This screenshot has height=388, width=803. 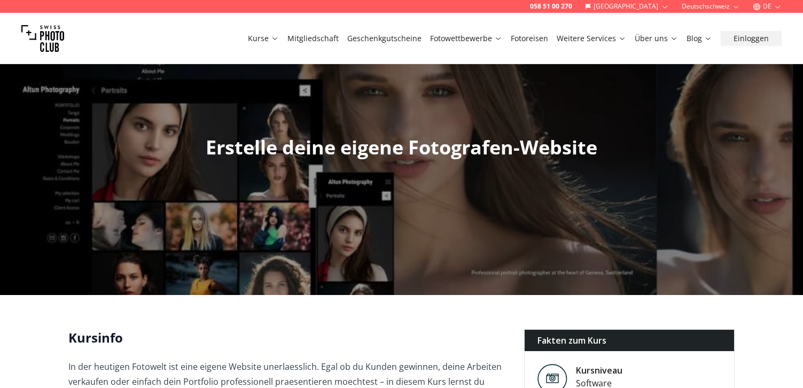 I want to click on a: Fotoreisen, so click(x=530, y=38).